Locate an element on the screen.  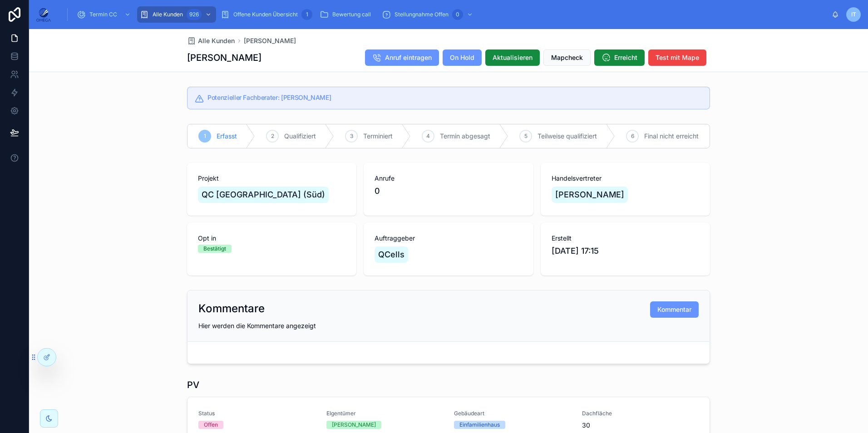
span: Gebäudeart is located at coordinates (513, 413).